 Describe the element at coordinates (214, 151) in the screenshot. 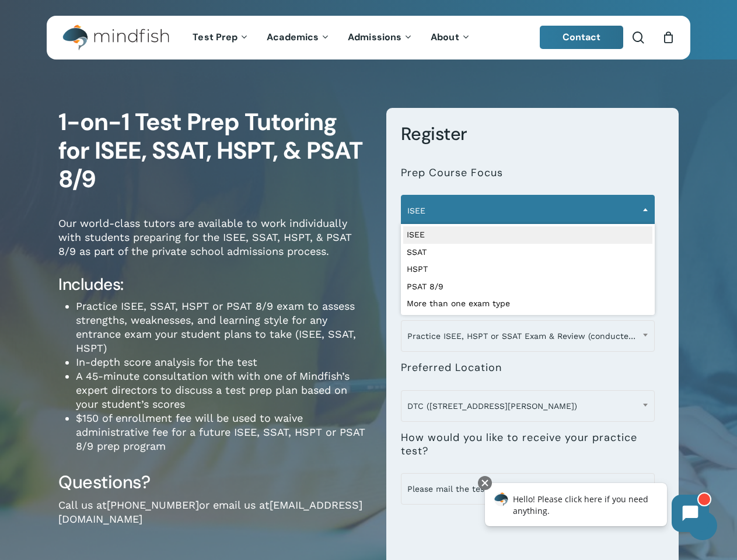

I see `h1: 1-on-1 Test Prep Tutoring for ISEE, SSAT, HSPT, & PSAT 8/9` at that location.